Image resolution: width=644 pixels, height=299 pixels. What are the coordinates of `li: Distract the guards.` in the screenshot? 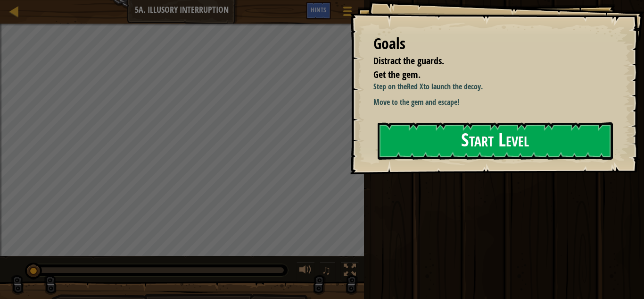 It's located at (485, 61).